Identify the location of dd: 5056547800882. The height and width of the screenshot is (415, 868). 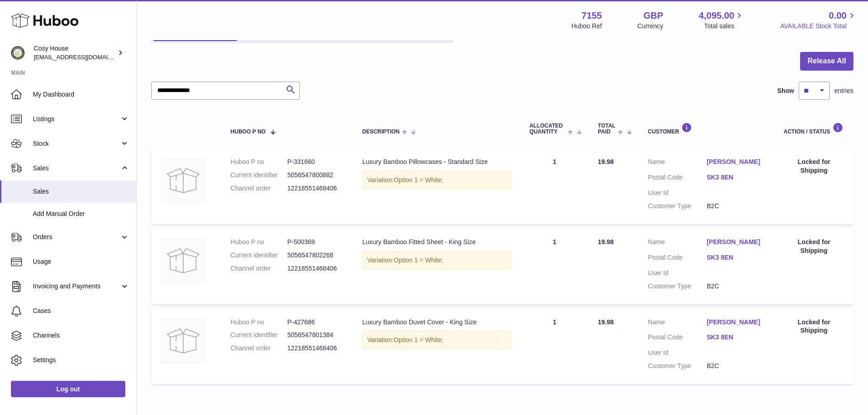
(315, 175).